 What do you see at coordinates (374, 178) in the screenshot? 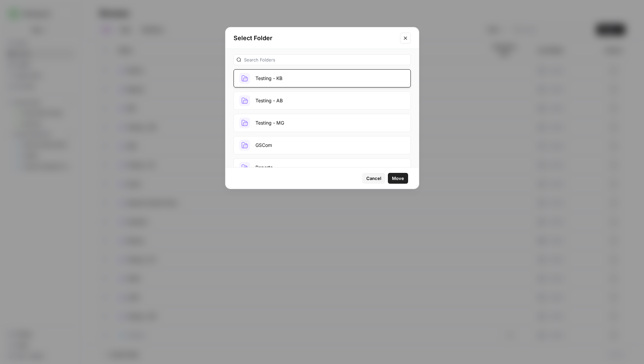
I see `button: Cancel` at bounding box center [374, 178].